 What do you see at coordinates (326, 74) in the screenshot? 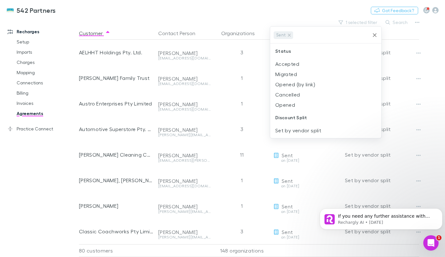
I see `li: Migrated` at bounding box center [326, 74].